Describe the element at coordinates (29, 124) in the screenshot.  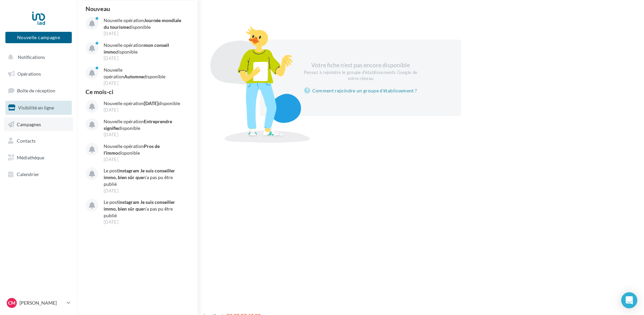
I see `span: Campagnes` at that location.